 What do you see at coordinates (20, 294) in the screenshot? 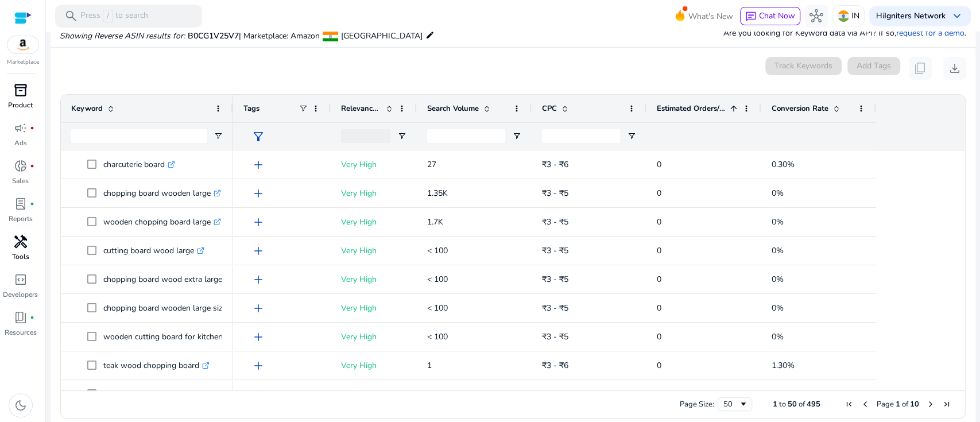
I see `p: Developers` at bounding box center [20, 294].